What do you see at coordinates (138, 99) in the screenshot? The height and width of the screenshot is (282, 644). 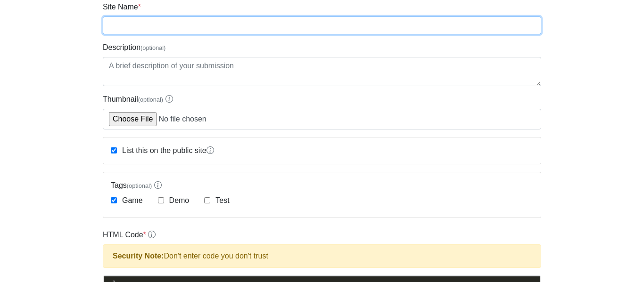 I see `label: Thumbnail` at bounding box center [138, 99].